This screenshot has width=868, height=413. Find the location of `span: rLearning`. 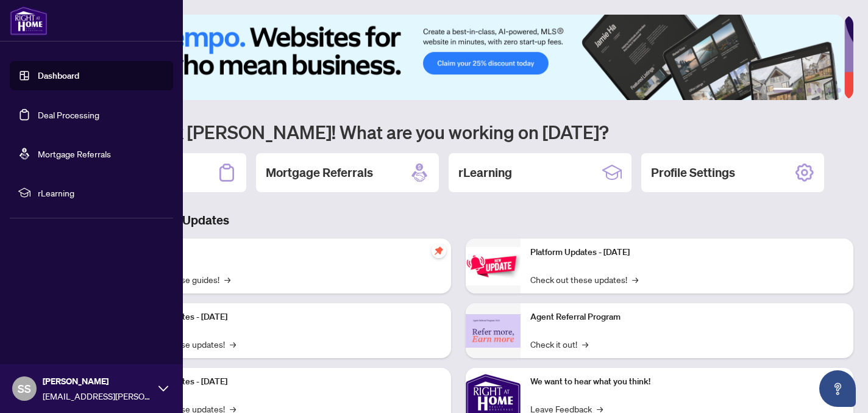

span: rLearning is located at coordinates (101, 193).